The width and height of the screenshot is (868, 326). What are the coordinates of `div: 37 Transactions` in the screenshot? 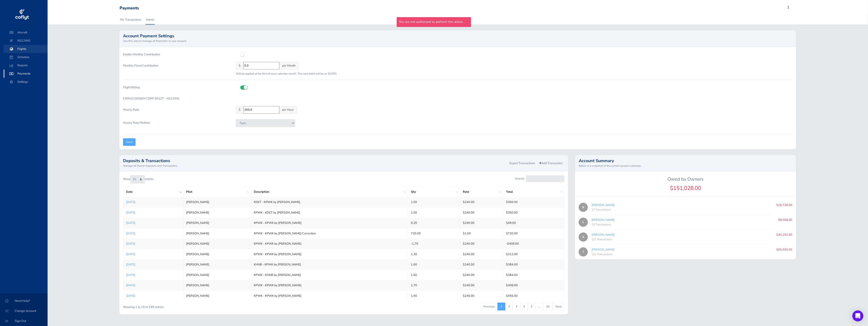 It's located at (682, 210).